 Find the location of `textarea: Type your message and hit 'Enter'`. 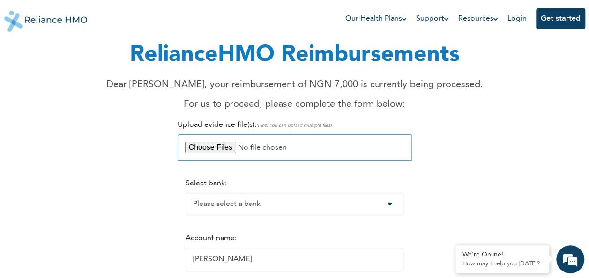

textarea: Type your message and hit 'Enter' is located at coordinates (91, 214).